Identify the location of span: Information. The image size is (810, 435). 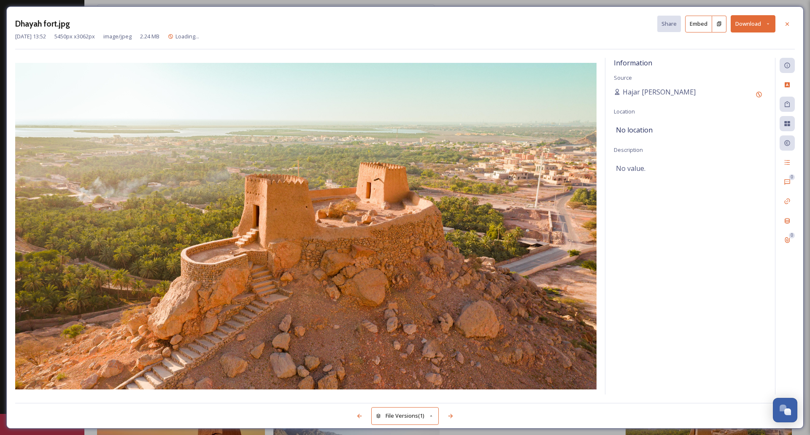
(633, 63).